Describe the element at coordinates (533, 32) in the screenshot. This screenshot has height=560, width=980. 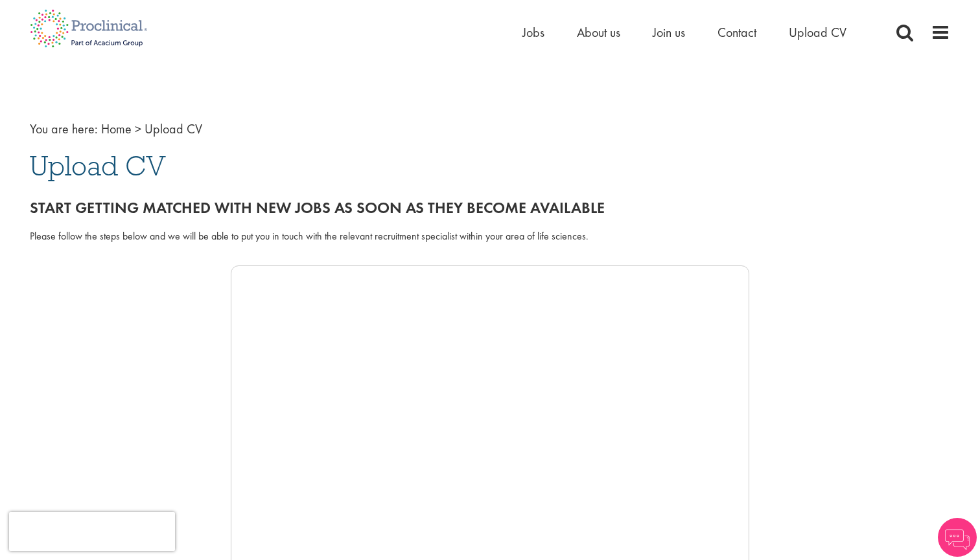
I see `span: Jobs` at that location.